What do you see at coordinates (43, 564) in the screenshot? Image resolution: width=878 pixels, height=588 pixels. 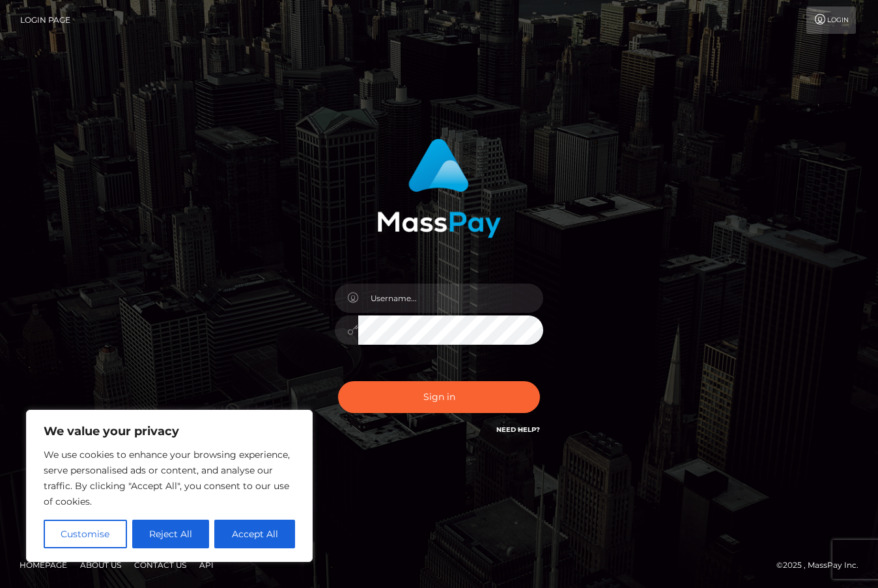 I see `a: Homepage` at bounding box center [43, 564].